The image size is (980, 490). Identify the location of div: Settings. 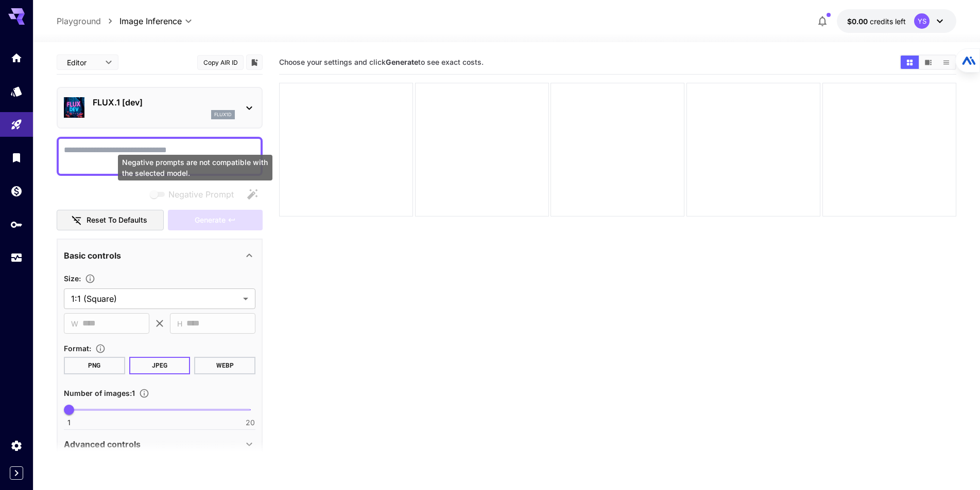
(16, 446).